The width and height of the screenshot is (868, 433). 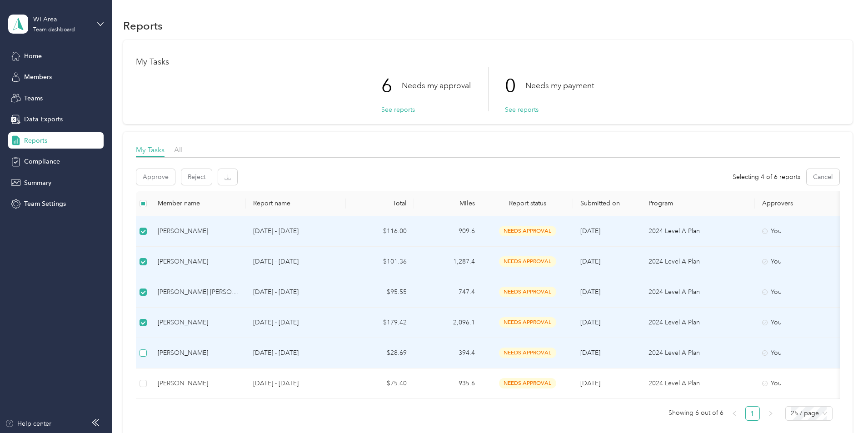 What do you see at coordinates (379, 383) in the screenshot?
I see `td: $75.40` at bounding box center [379, 383].